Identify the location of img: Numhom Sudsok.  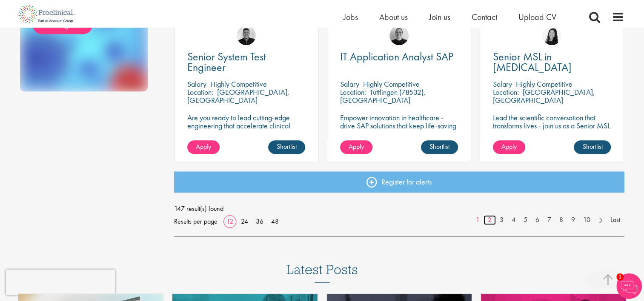
(552, 35).